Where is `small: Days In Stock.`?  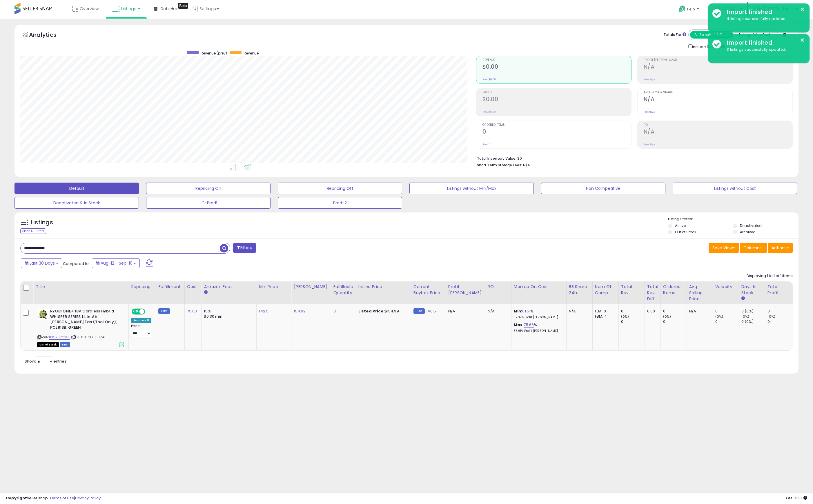 small: Days In Stock. is located at coordinates (743, 298).